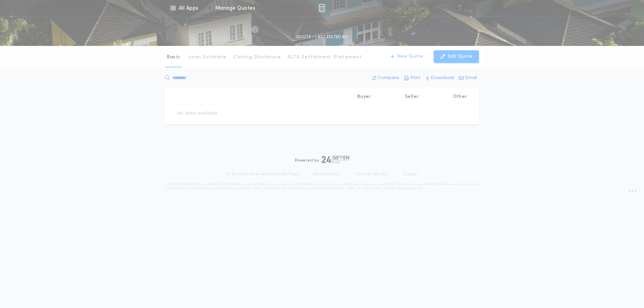  Describe the element at coordinates (257, 57) in the screenshot. I see `p: Closing Disclosure` at that location.